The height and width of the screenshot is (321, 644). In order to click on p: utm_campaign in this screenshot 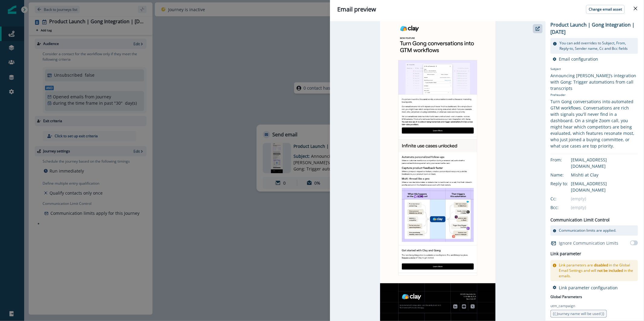, I will do `click(562, 306)`.